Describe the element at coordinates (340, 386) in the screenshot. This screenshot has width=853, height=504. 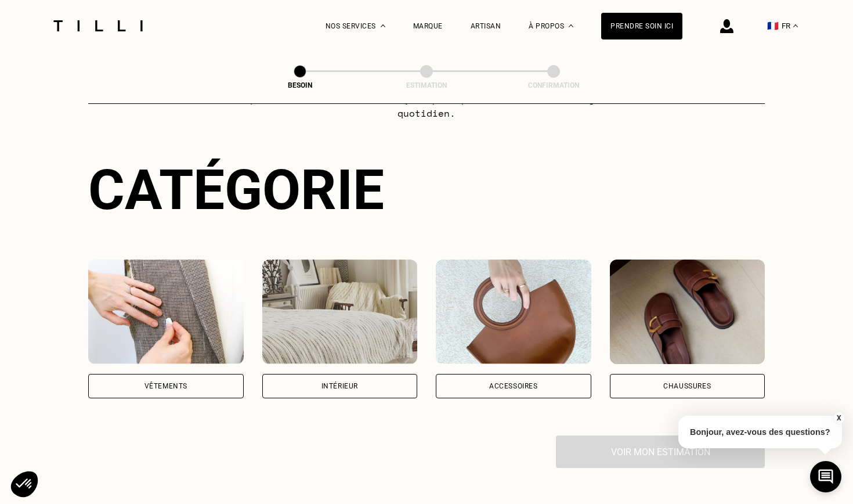
I see `div: Intérieur` at that location.